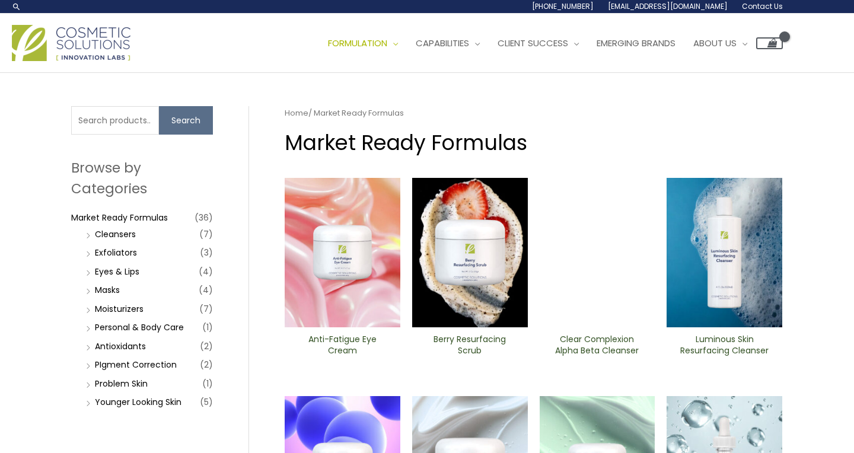  What do you see at coordinates (342, 347) in the screenshot?
I see `a: Anti-Fatigue Eye Cream` at bounding box center [342, 347].